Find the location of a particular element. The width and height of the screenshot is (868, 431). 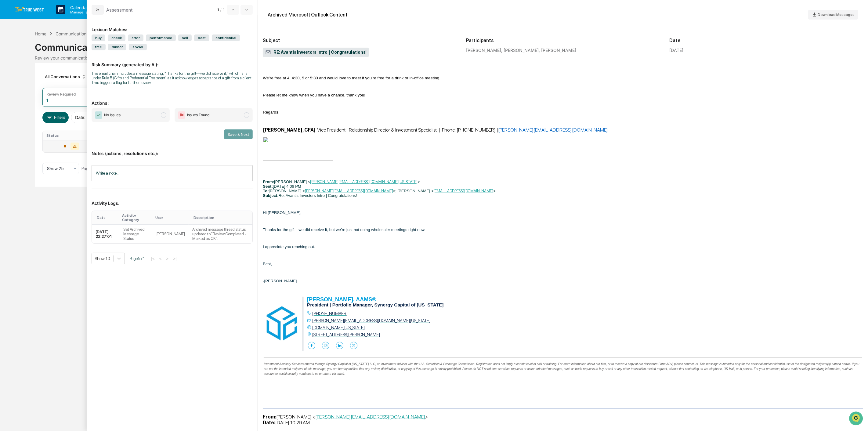

div: All Conversations is located at coordinates (65, 77).